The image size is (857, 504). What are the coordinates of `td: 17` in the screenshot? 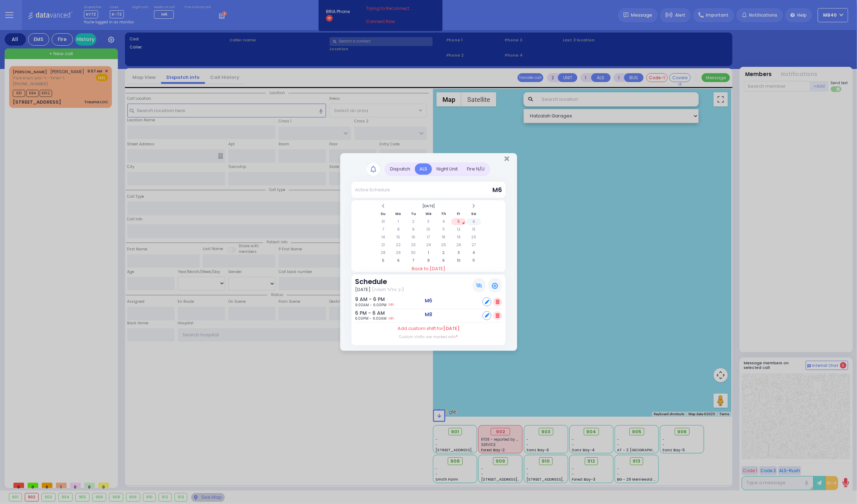 It's located at (428, 237).